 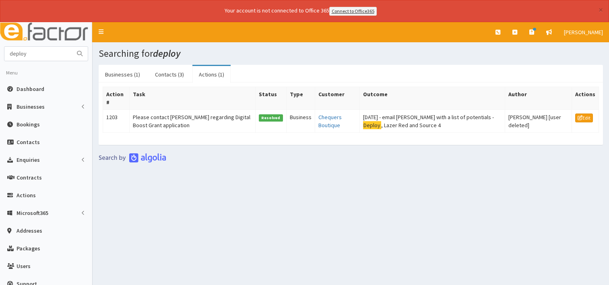 I want to click on a: Edit, so click(x=584, y=118).